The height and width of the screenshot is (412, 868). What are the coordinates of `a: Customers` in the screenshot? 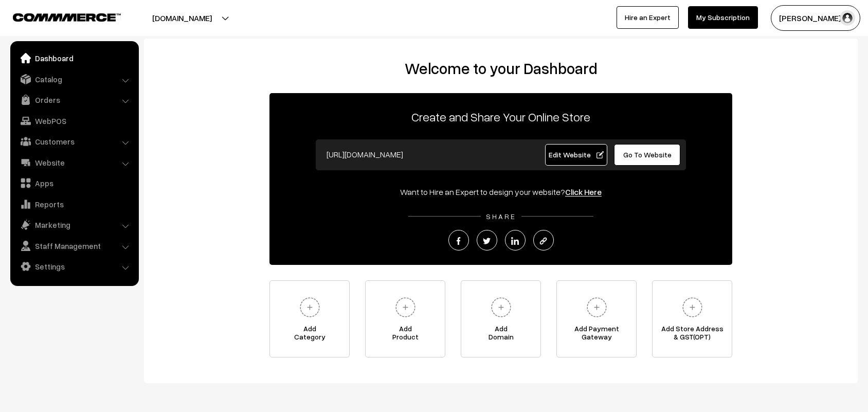 It's located at (74, 142).